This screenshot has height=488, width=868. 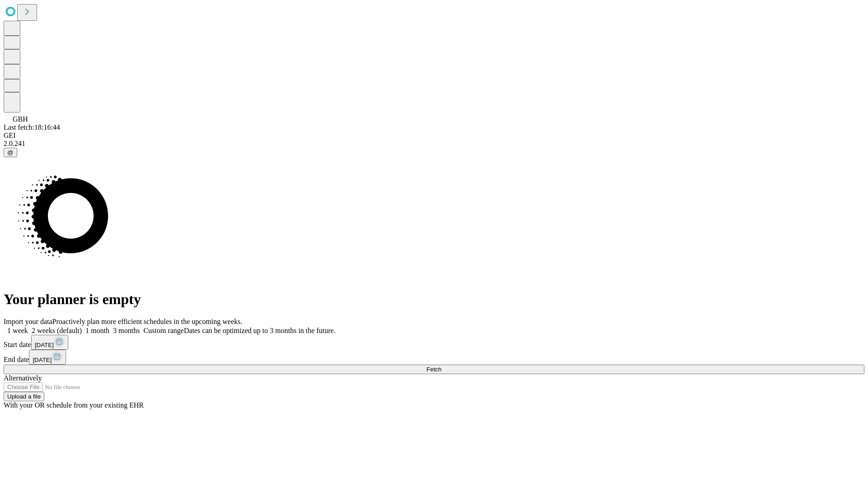 What do you see at coordinates (259, 330) in the screenshot?
I see `span: Dates can be optimized up to 3 months in the future.` at bounding box center [259, 330].